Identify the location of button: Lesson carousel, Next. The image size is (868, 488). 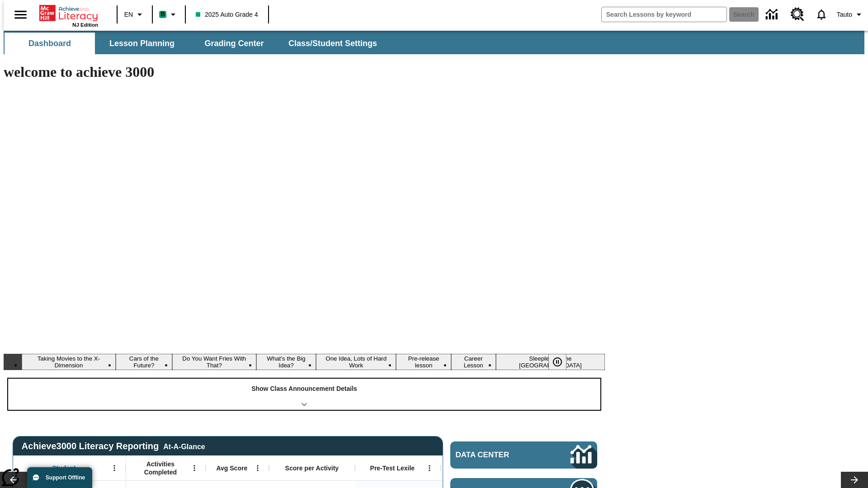
(854, 480).